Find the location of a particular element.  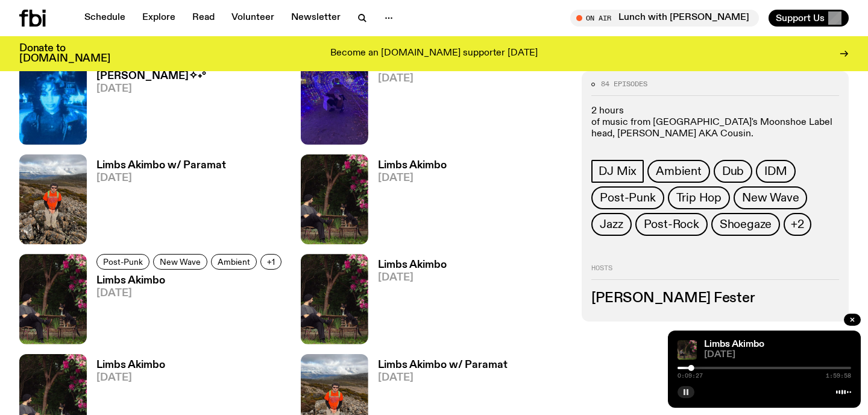

button: +2 is located at coordinates (797, 224).